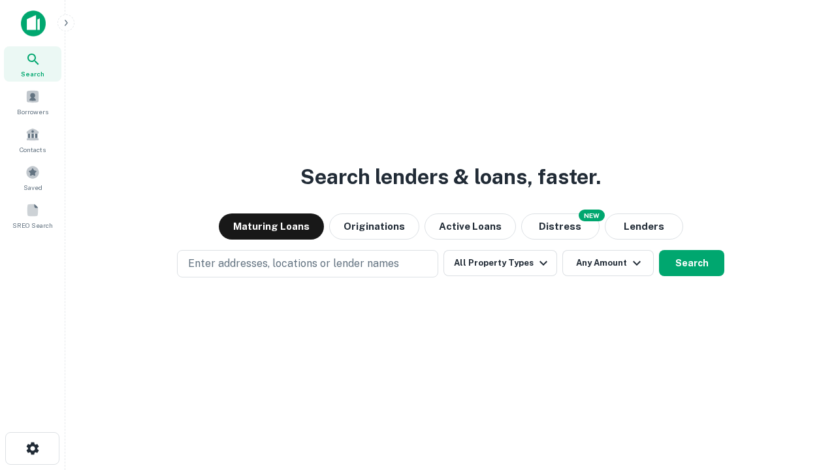 This screenshot has height=470, width=836. Describe the element at coordinates (293, 264) in the screenshot. I see `p: Enter addresses, locations or lender names` at that location.